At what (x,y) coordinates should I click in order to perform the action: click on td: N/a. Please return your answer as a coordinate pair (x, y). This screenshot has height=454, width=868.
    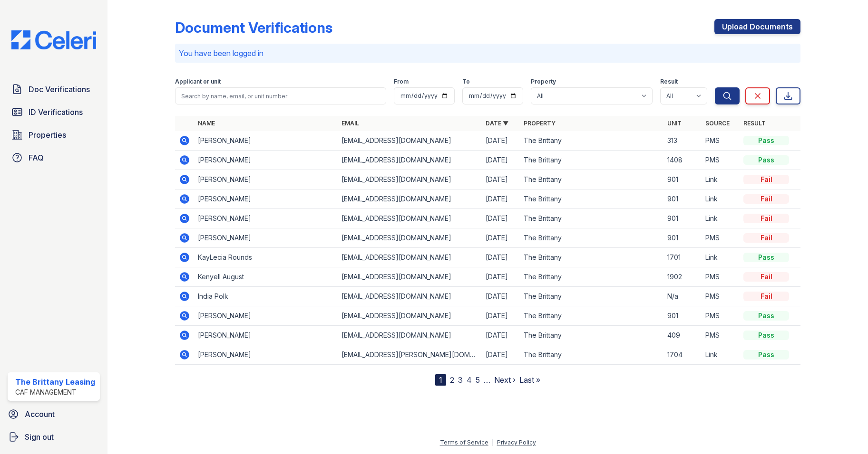
    Looking at the image, I should click on (683, 296).